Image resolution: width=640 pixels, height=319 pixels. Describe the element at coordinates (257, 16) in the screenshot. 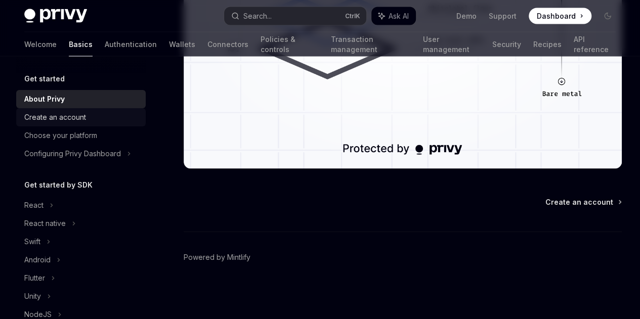

I see `div: Search...` at that location.